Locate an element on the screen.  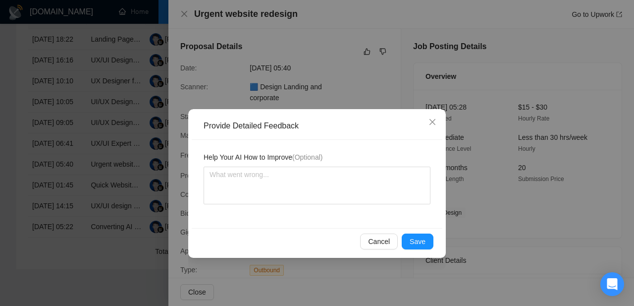
span: Cancel is located at coordinates (379, 241).